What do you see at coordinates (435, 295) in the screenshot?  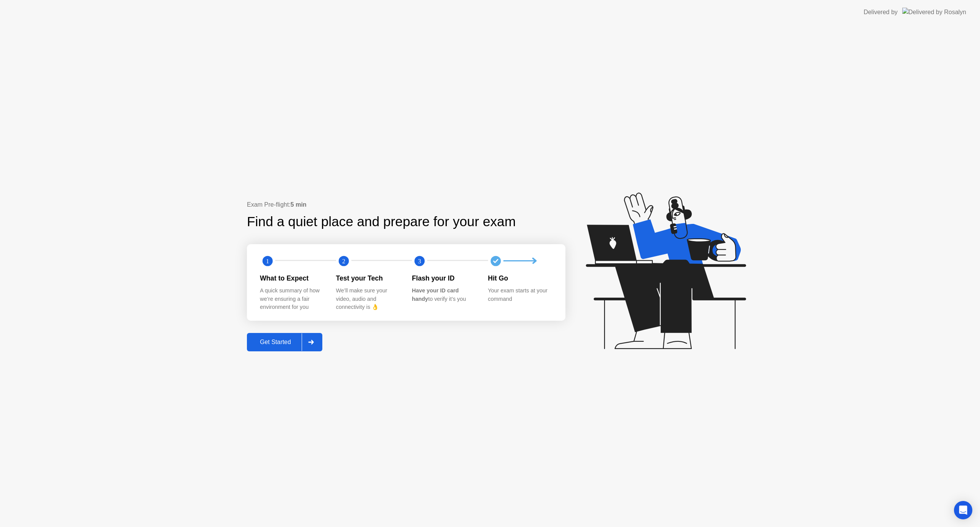 I see `b: Have your ID card handy` at bounding box center [435, 295].